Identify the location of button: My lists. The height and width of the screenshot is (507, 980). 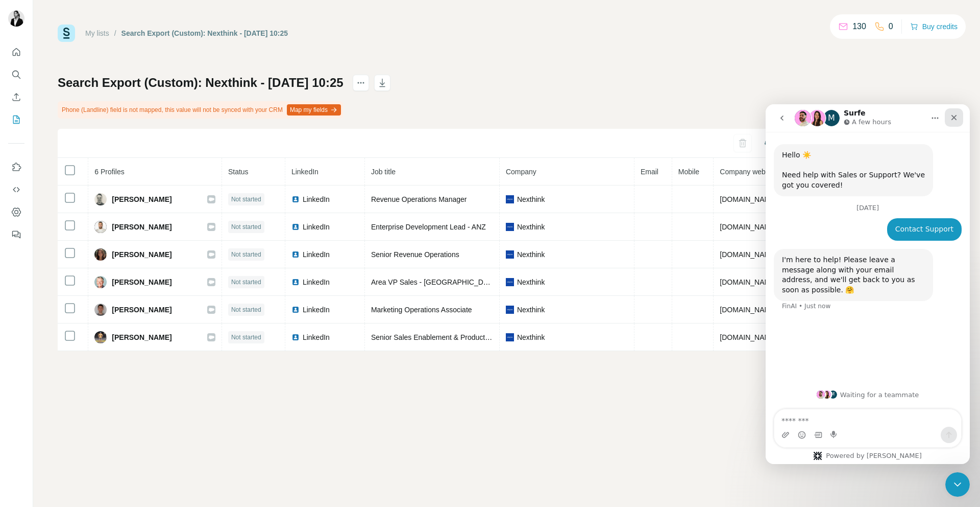
(16, 120).